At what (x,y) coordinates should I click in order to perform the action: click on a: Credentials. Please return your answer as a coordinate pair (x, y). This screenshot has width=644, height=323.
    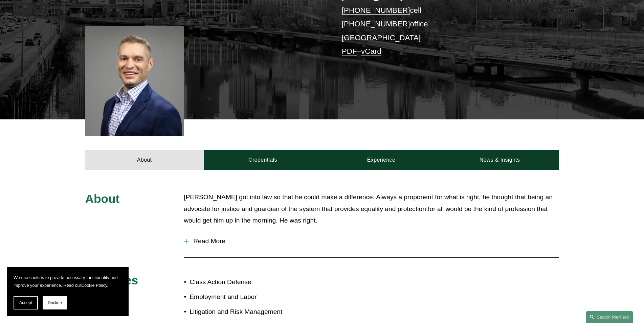
    Looking at the image, I should click on (263, 160).